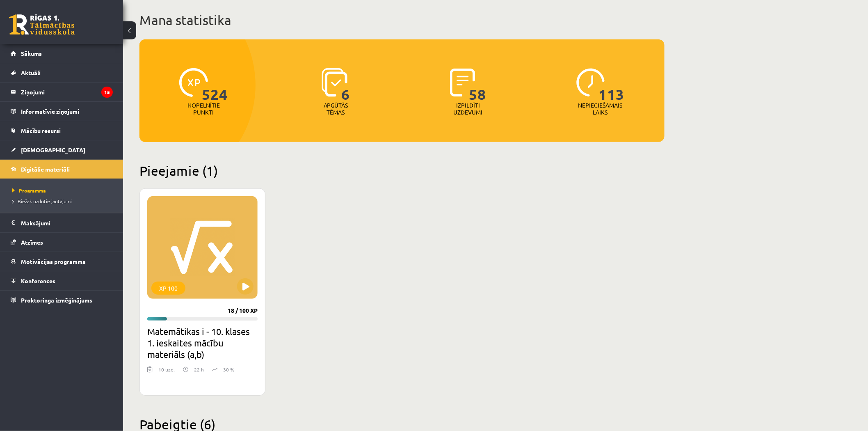  I want to click on a: Proktoringa izmēģinājums, so click(62, 300).